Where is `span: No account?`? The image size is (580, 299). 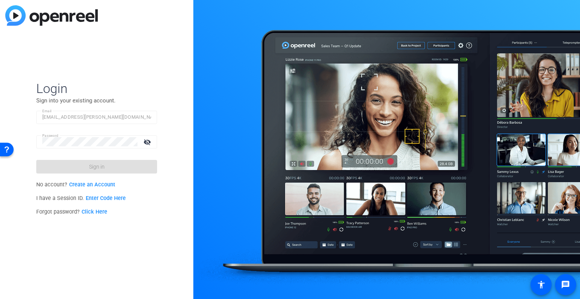
span: No account? is located at coordinates (76, 184).